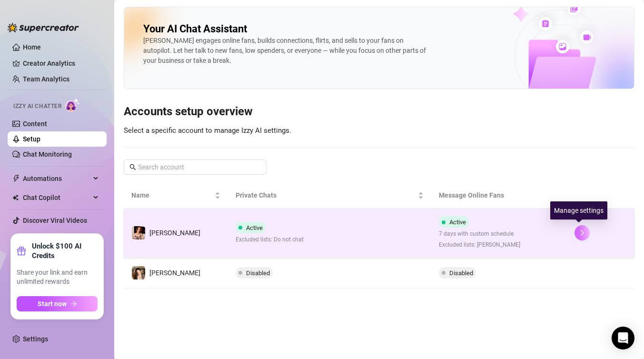 This screenshot has width=644, height=359. I want to click on th: Name, so click(176, 195).